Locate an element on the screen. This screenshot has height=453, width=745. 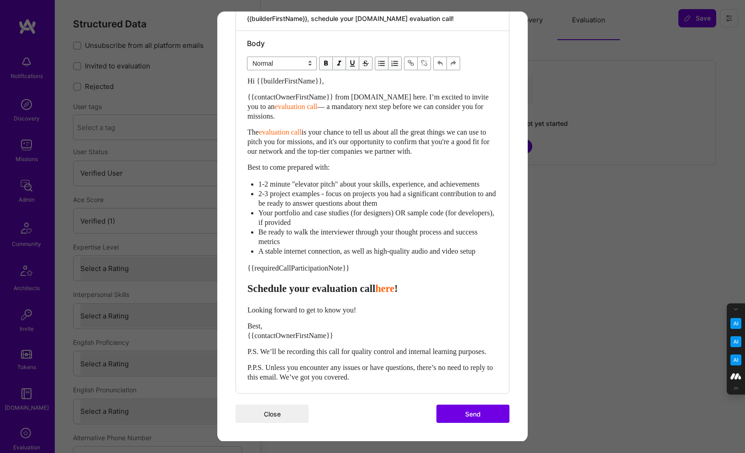
button: Redo is located at coordinates (453, 63).